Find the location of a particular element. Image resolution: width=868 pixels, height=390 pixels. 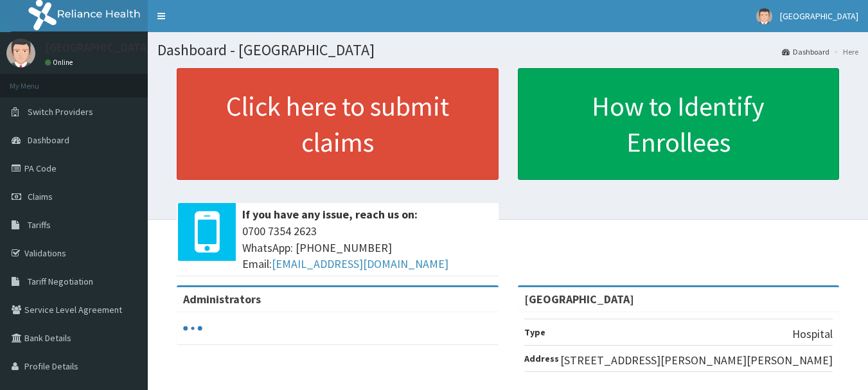

b: Administrators is located at coordinates (221, 299).